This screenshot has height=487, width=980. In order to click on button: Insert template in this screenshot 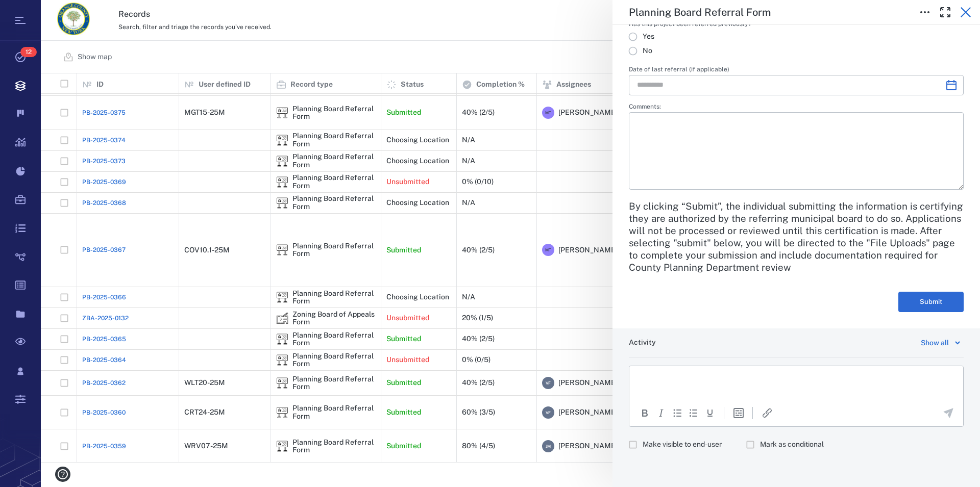, I will do `click(739, 414)`.